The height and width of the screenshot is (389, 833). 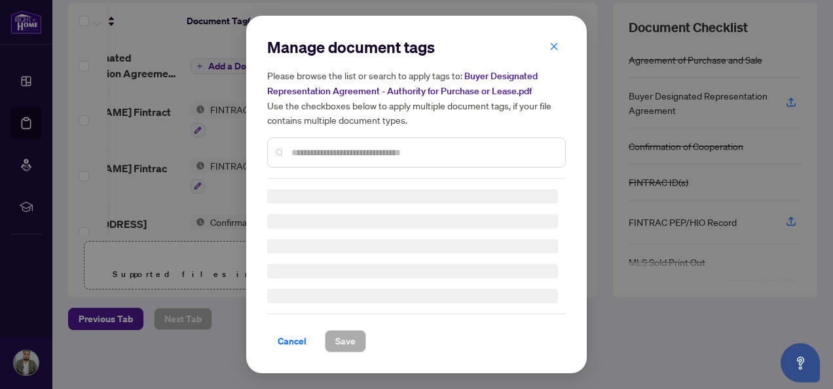 What do you see at coordinates (292, 341) in the screenshot?
I see `button: Cancel` at bounding box center [292, 341].